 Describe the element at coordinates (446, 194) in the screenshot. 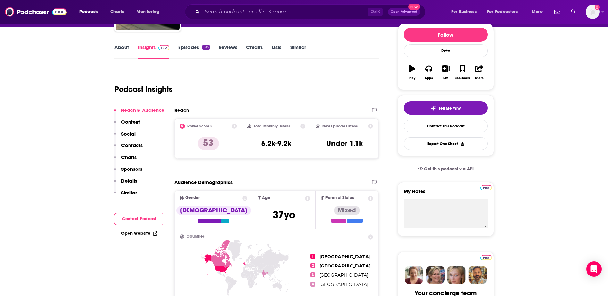

I see `label: My Notes` at that location.